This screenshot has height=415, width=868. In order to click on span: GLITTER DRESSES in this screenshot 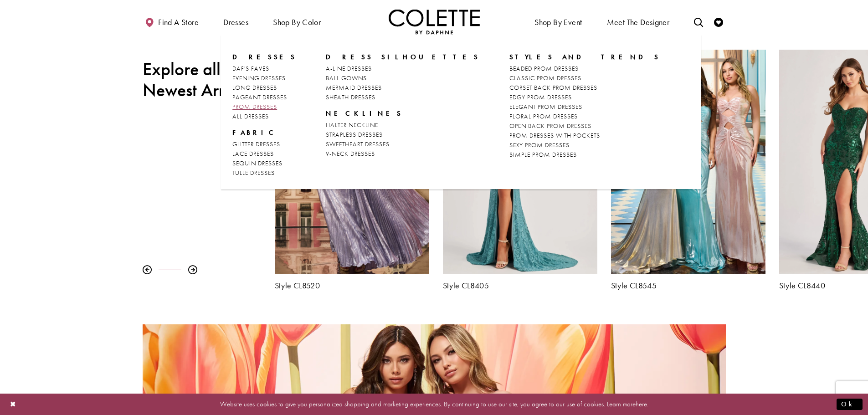, I will do `click(256, 144)`.